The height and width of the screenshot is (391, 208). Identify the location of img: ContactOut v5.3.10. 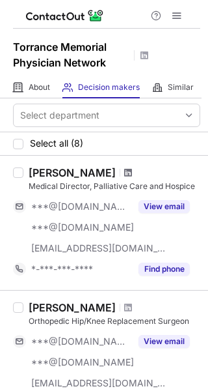
(65, 16).